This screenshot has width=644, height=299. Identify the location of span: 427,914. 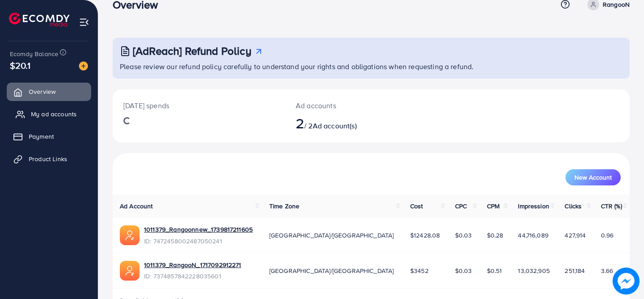
(575, 236).